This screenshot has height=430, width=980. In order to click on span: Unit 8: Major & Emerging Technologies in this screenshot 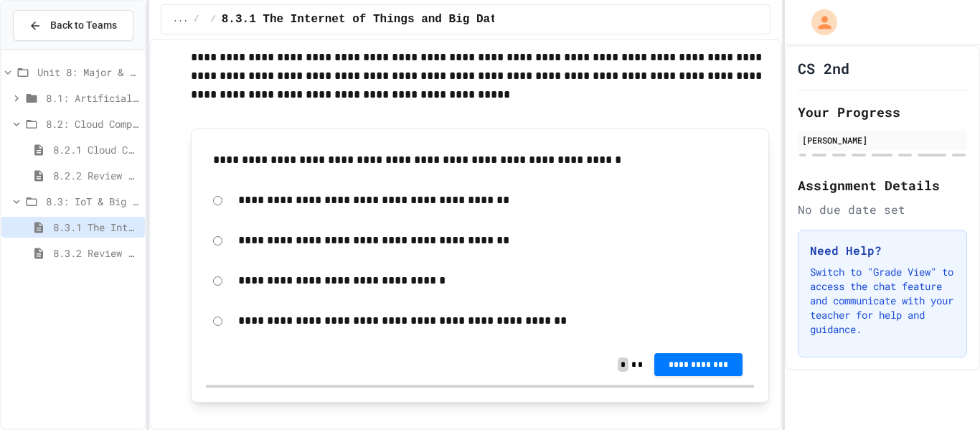, I will do `click(88, 72)`.